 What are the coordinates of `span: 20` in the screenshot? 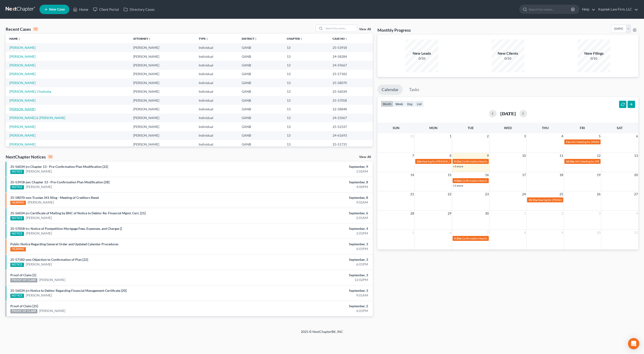 It's located at (636, 175).